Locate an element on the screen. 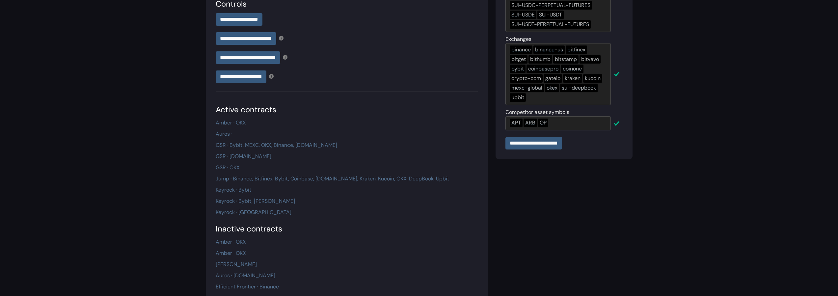 The image size is (838, 296). label: Exchanges is located at coordinates (518, 39).